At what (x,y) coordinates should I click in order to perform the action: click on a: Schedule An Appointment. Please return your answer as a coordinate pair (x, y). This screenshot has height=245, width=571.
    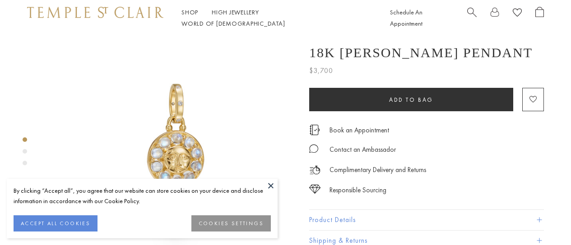
    Looking at the image, I should click on (406, 18).